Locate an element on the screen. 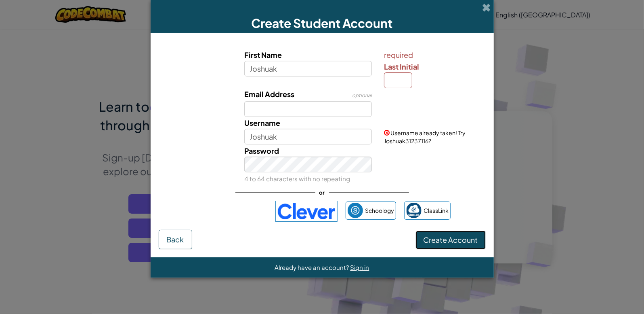 This screenshot has width=644, height=314. img: clever-logo-blue.png is located at coordinates (306, 211).